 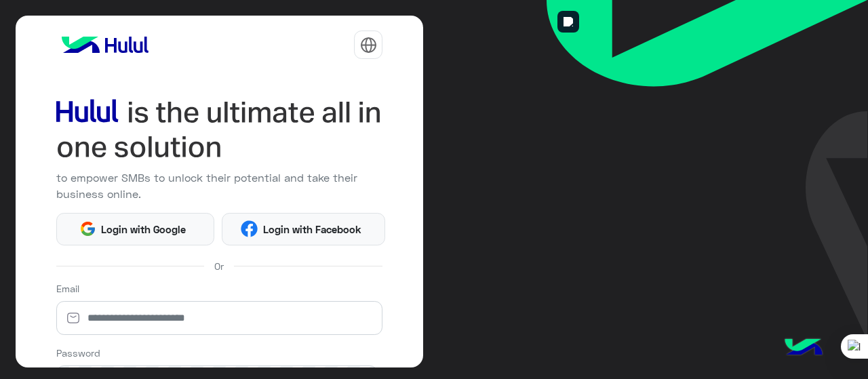 I want to click on img: tab, so click(x=368, y=45).